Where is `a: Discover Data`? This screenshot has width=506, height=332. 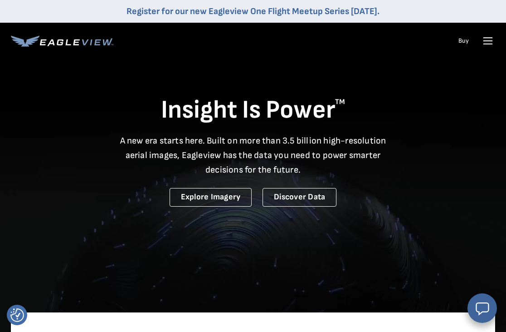 a: Discover Data is located at coordinates (299, 197).